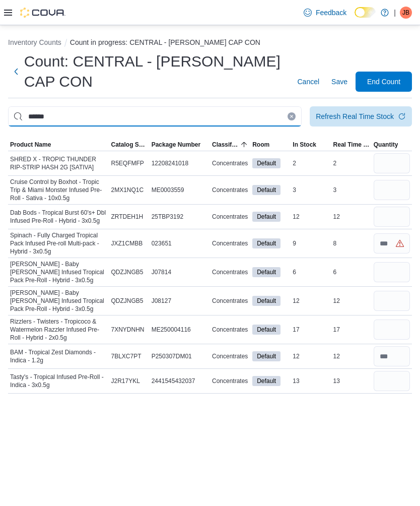 This screenshot has width=420, height=506. What do you see at coordinates (59, 243) in the screenshot?
I see `span: Spinach - Fully Charged Tropical Pack Infused Pre-roll Multi-pack - Hybrid - 3x0.5g` at bounding box center [59, 243].